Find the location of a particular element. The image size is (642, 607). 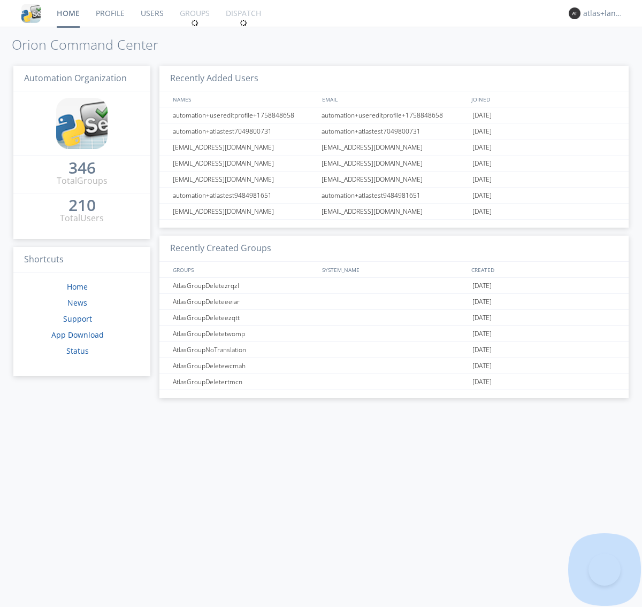

div: GROUPS is located at coordinates (243, 269).